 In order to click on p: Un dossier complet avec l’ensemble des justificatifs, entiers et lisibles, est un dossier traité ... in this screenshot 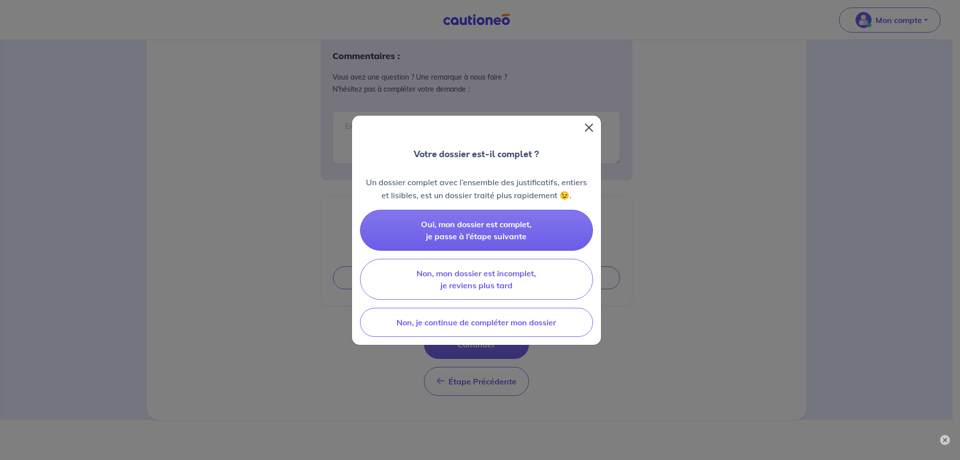, I will do `click(477, 189)`.